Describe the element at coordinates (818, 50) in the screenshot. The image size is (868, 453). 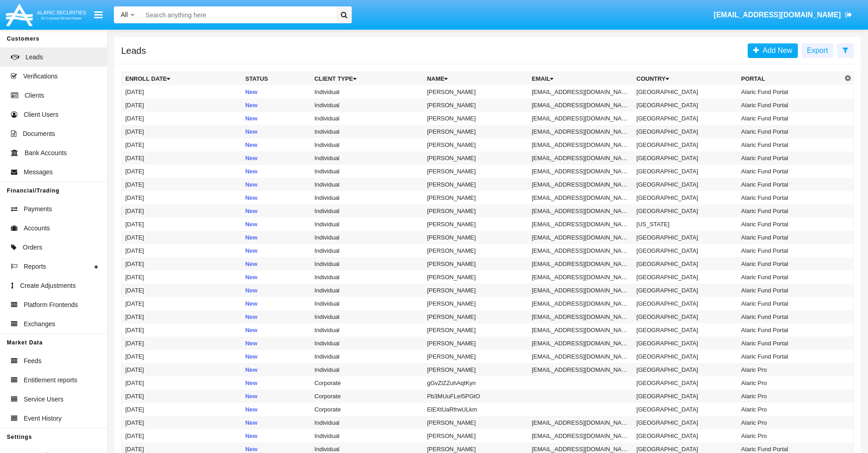
I see `span: Export` at that location.